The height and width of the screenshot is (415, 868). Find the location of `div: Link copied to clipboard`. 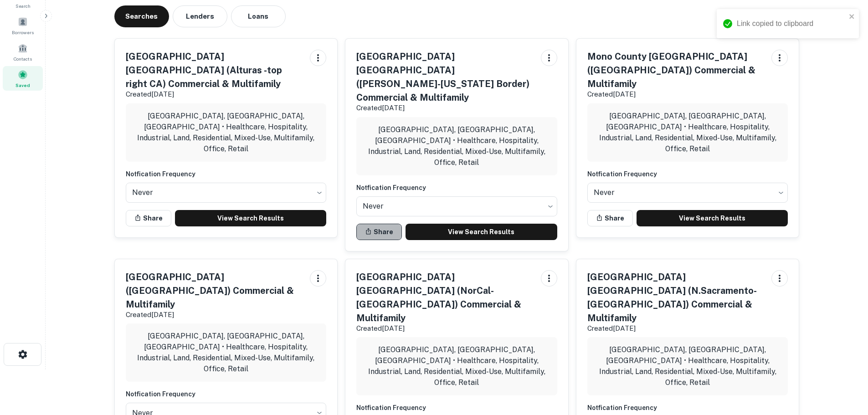

div: Link copied to clipboard is located at coordinates (791, 24).